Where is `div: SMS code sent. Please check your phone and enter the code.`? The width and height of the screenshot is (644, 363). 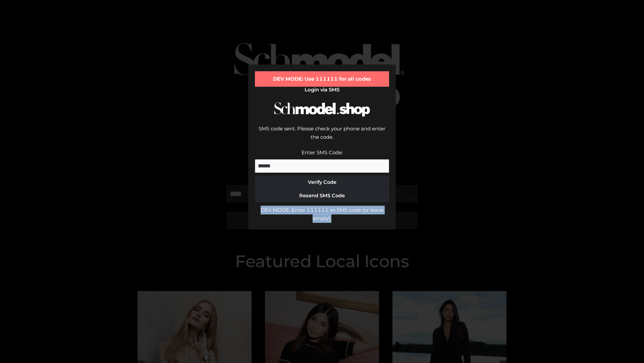 div: SMS code sent. Please check your phone and enter the code. is located at coordinates (322, 136).